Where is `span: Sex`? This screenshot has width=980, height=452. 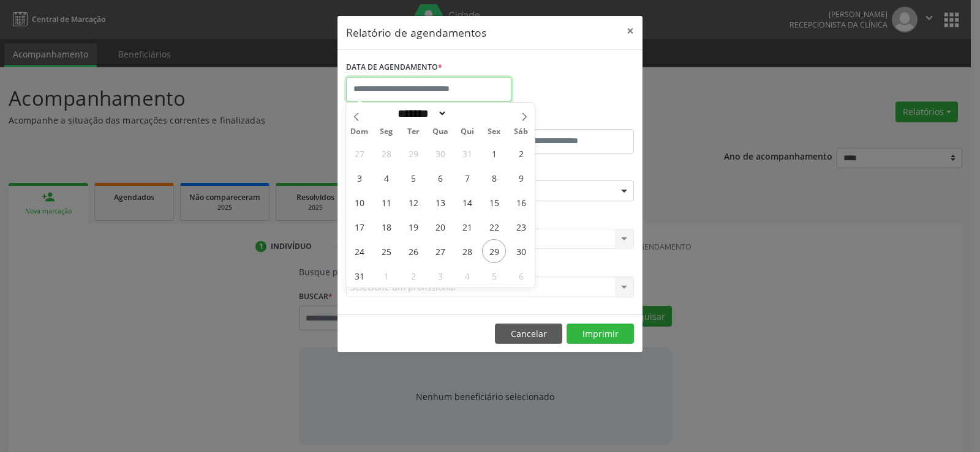
span: Sex is located at coordinates (495, 132).